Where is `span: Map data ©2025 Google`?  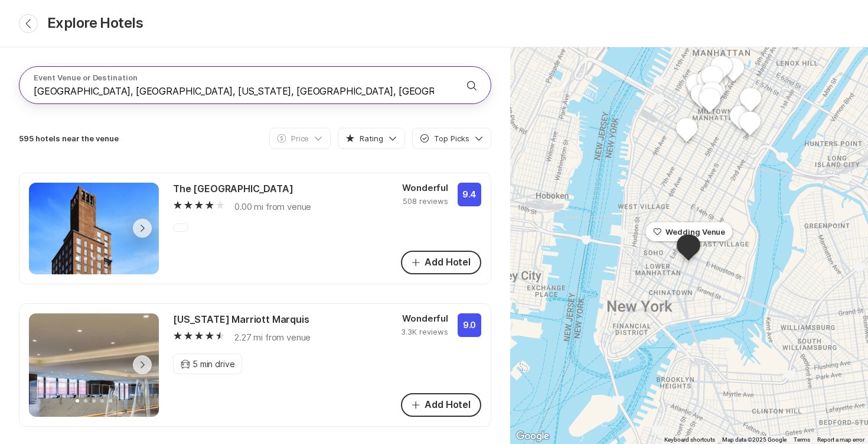 span: Map data ©2025 Google is located at coordinates (754, 439).